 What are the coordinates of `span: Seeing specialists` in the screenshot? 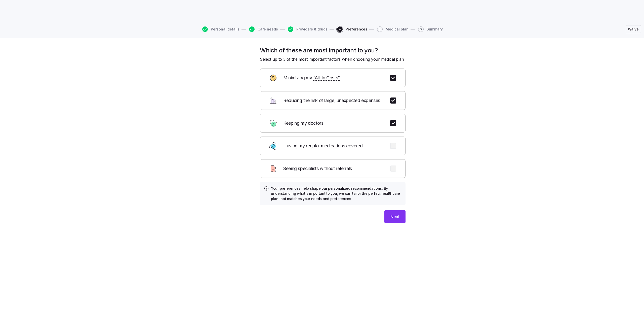 It's located at (317, 168).